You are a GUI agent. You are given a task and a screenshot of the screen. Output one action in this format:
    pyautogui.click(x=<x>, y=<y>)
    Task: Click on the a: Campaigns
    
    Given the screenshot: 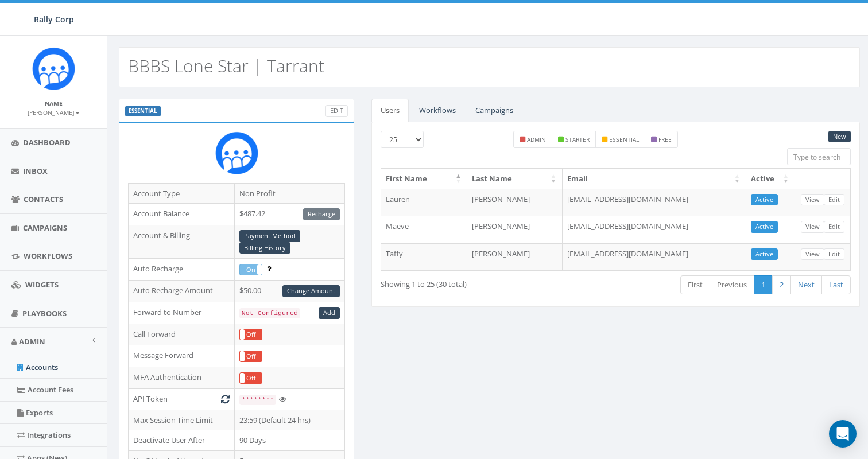 What is the action you would take?
    pyautogui.click(x=495, y=110)
    